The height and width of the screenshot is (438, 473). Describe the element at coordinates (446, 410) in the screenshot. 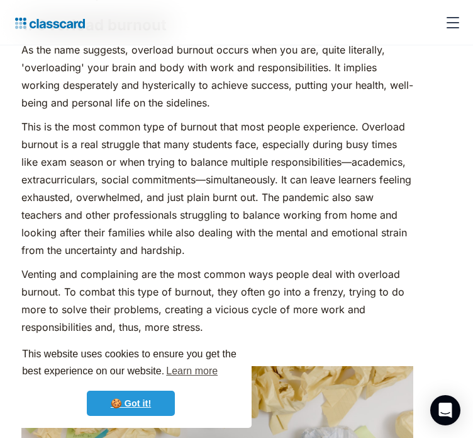

I see `div: Open Intercom Messenger` at that location.